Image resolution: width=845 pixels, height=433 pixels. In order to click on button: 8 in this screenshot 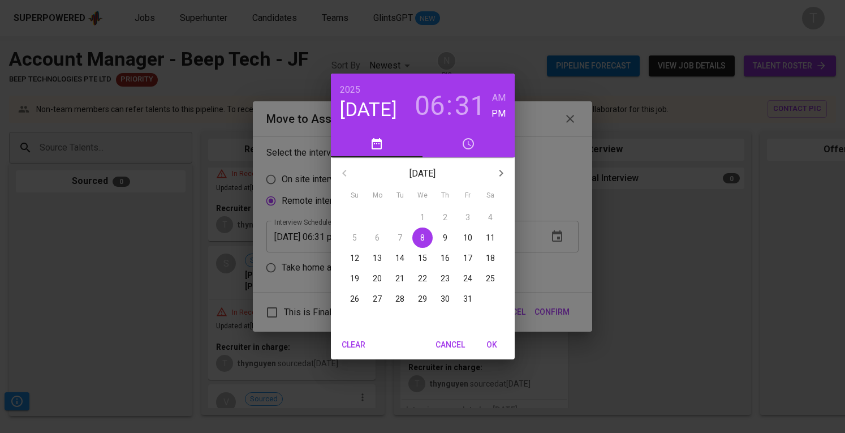, I will do `click(422, 237)`.